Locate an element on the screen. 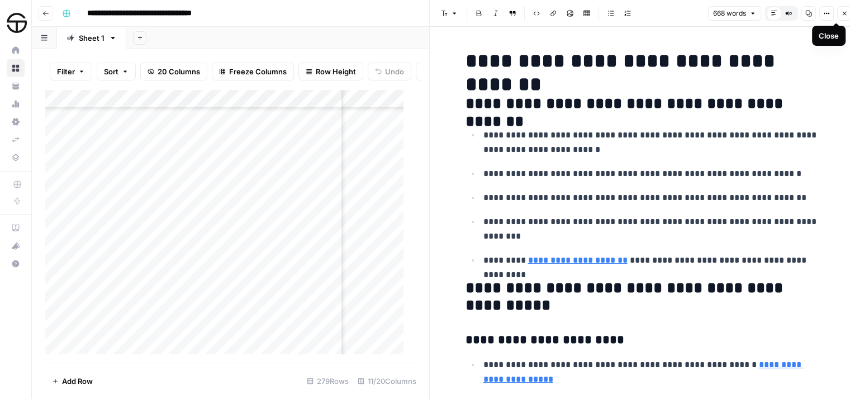  button: 668 words is located at coordinates (735, 13).